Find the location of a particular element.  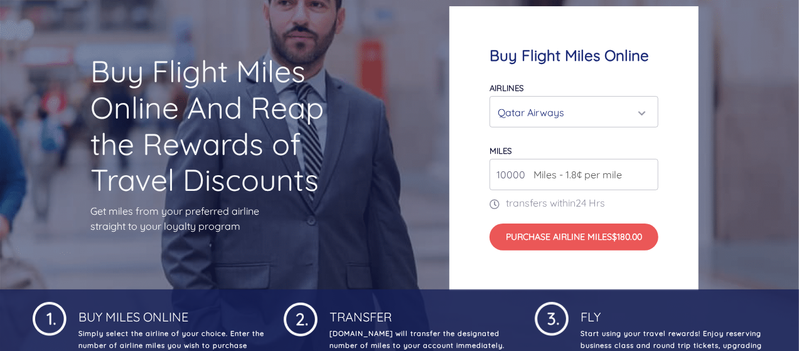

h1: Buy Flight Miles Online And Reap the Rewards of Travel Discounts is located at coordinates (220, 126).